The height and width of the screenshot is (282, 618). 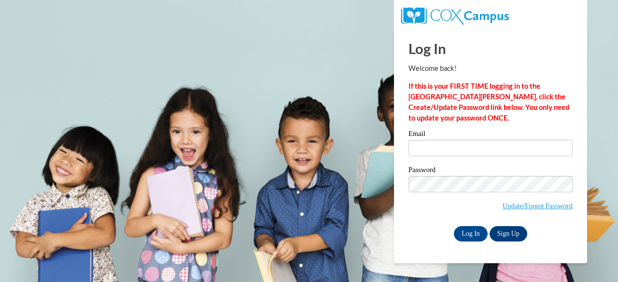 I want to click on p: Welcome back!, so click(x=491, y=69).